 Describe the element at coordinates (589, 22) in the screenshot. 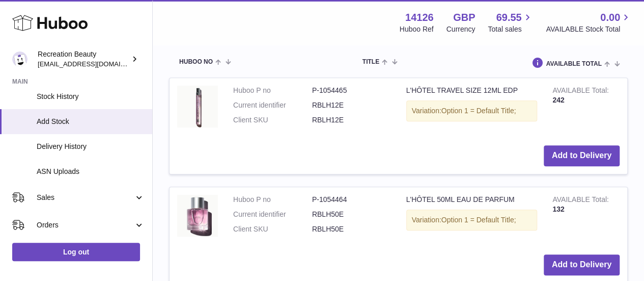

I see `a: 0.00 AVAILABLE Stock Total` at that location.